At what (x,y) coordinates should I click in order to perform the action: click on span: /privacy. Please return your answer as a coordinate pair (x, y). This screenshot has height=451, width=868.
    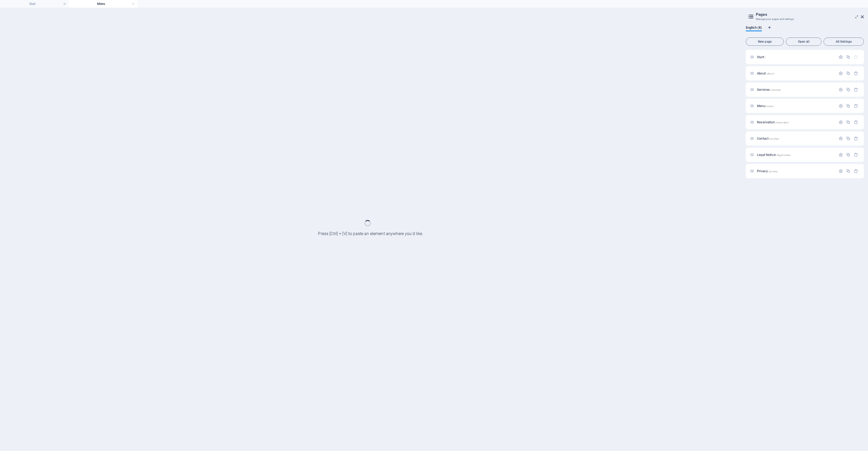
    Looking at the image, I should click on (773, 171).